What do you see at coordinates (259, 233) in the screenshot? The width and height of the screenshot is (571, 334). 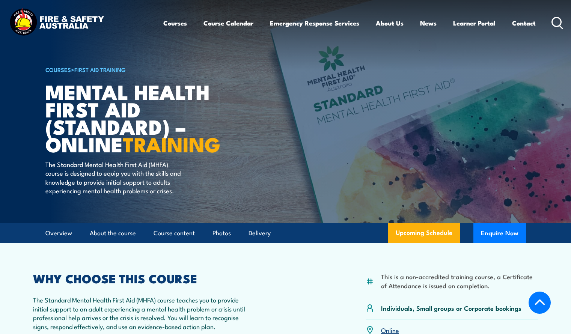 I see `a: Delivery` at bounding box center [259, 233].